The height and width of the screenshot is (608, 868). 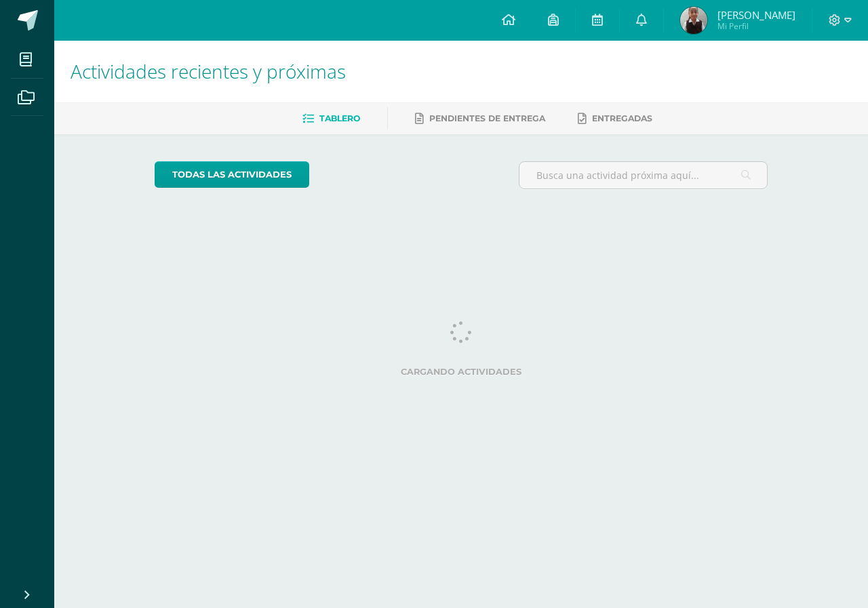 I want to click on a: todas las Actividades, so click(x=232, y=174).